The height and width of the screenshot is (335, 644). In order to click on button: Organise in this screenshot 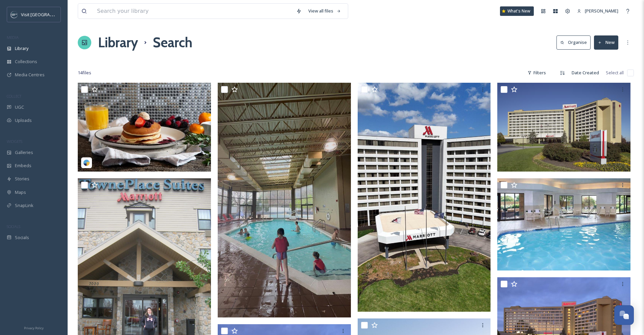, I will do `click(573, 42)`.